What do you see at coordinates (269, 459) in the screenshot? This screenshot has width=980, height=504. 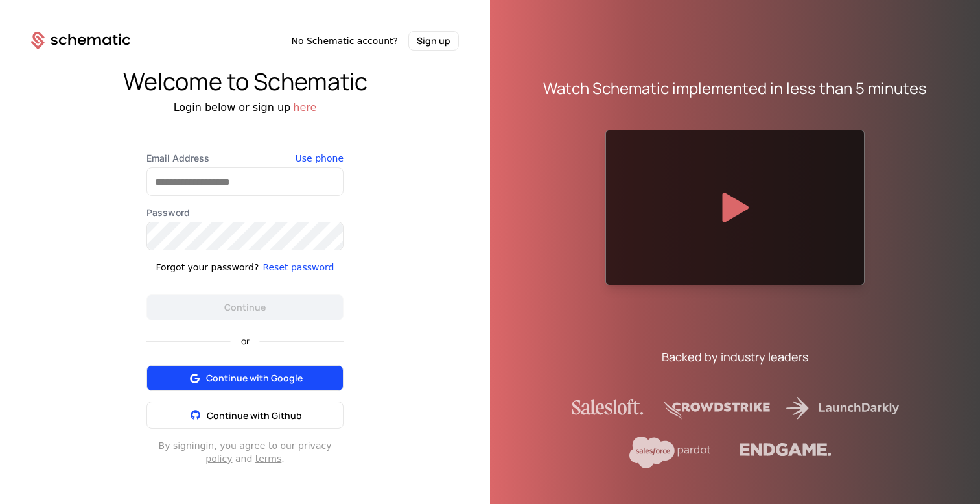 I see `a: terms` at bounding box center [269, 459].